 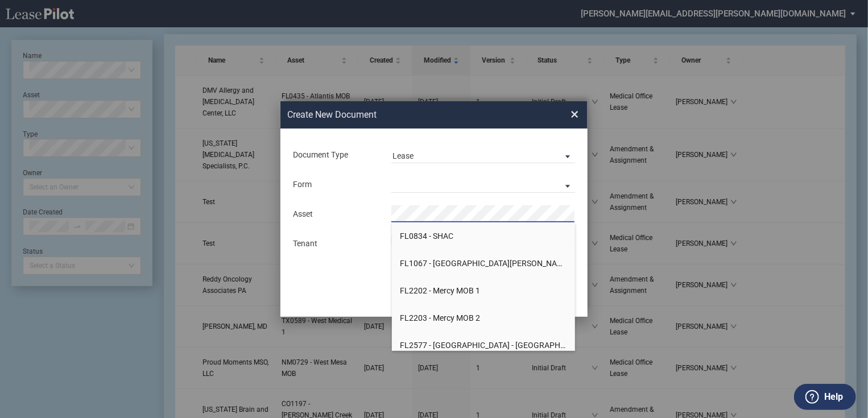 I want to click on md-dialog: Create New ..., so click(x=434, y=209).